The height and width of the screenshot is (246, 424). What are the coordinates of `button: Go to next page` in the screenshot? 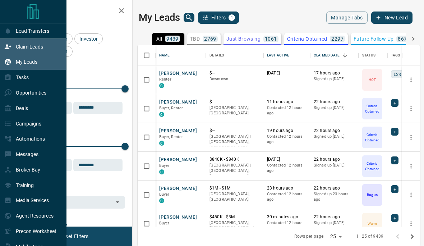 It's located at (412, 237).